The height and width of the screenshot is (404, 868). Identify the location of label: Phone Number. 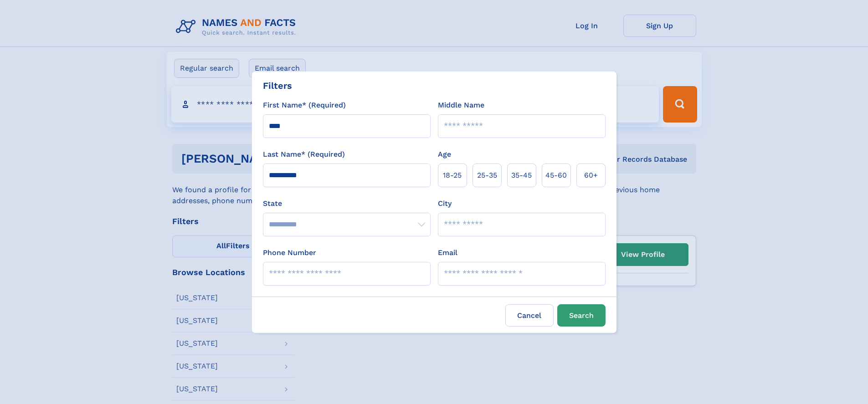
(290, 253).